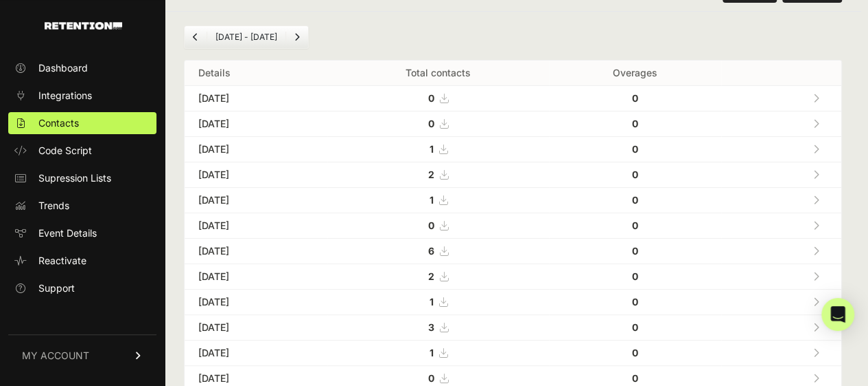  Describe the element at coordinates (256, 73) in the screenshot. I see `th: Details` at that location.